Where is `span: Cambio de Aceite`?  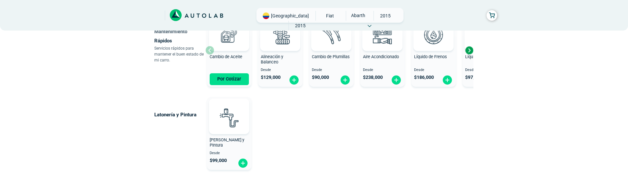 span: Cambio de Aceite is located at coordinates (226, 57).